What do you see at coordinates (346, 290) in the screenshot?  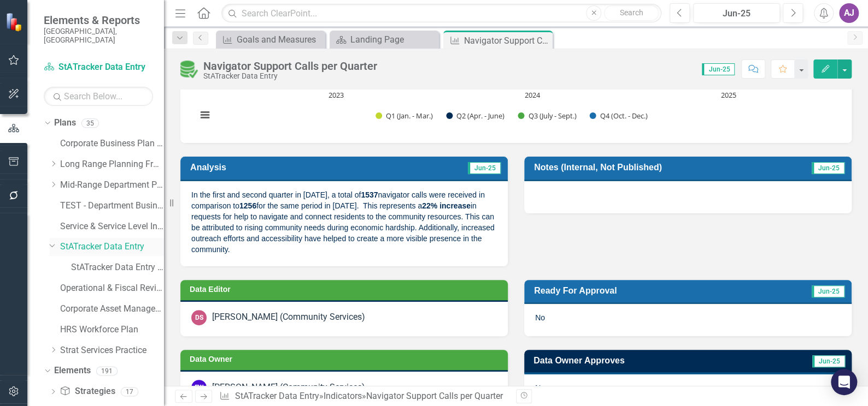 I see `h3: Data Editor` at bounding box center [346, 290].